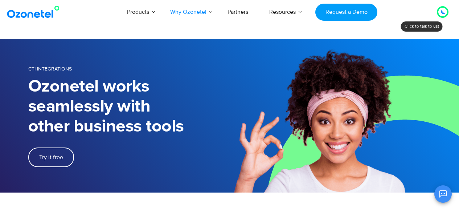 This screenshot has width=459, height=210. Describe the element at coordinates (346, 12) in the screenshot. I see `a: Request a Demo` at that location.